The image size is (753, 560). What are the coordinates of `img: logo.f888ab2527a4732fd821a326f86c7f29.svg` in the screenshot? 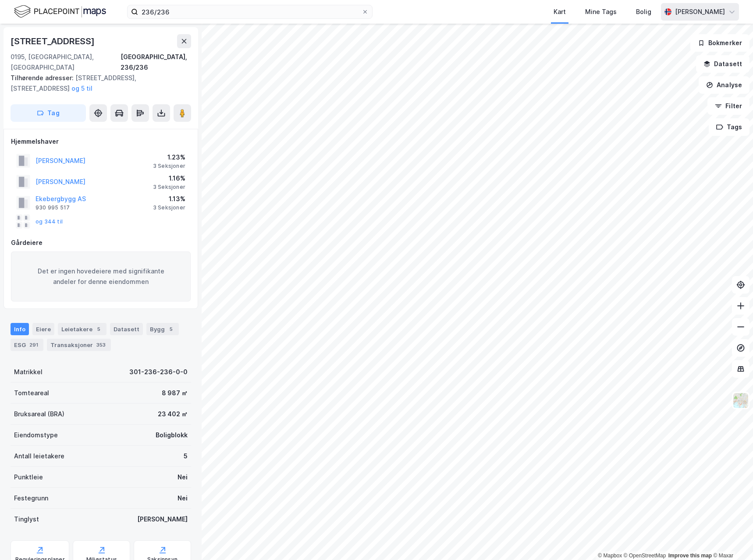 It's located at (60, 12).